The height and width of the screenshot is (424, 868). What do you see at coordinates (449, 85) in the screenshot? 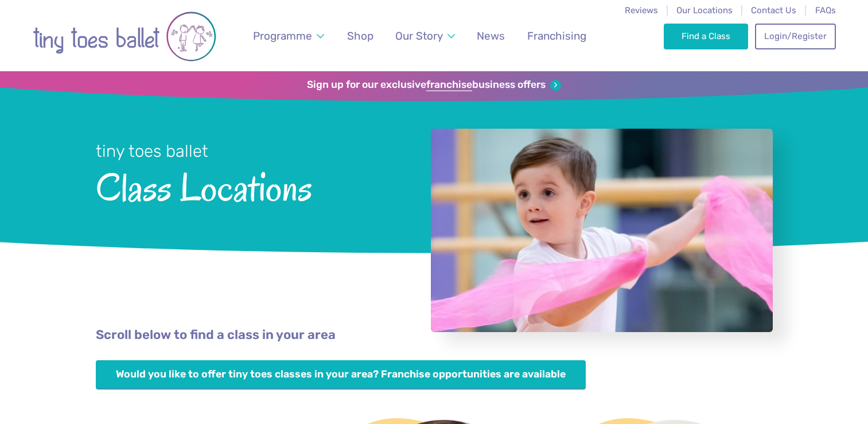
I see `strong: franchise` at bounding box center [449, 85].